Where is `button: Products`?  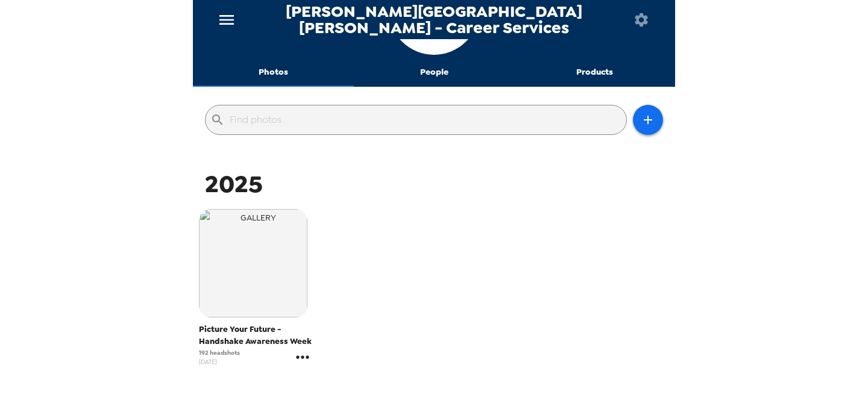 button: Products is located at coordinates (594, 72).